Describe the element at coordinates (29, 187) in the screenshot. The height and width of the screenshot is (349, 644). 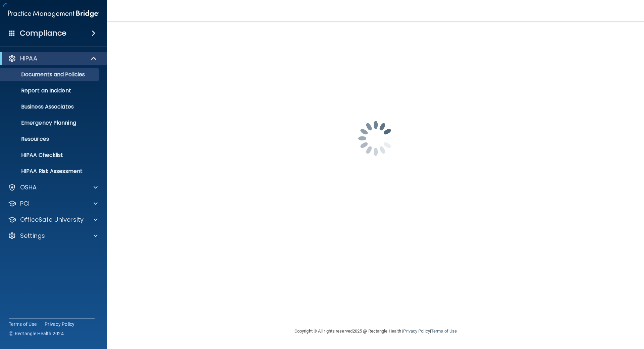
I see `p: OSHA` at that location.